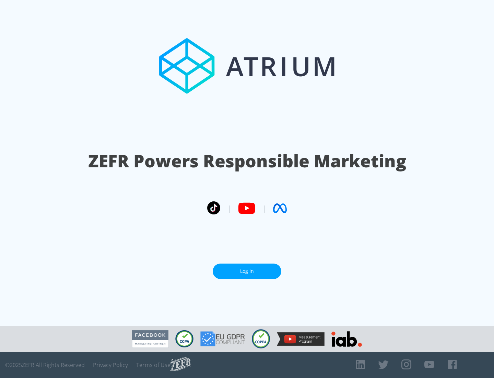 This screenshot has width=494, height=378. I want to click on img: IAB, so click(347, 338).